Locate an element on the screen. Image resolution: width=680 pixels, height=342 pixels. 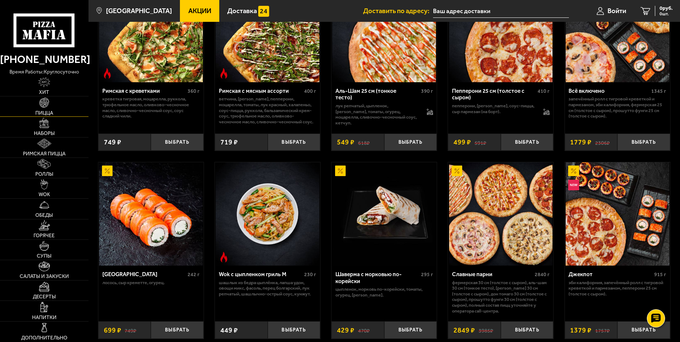
span: Акции is located at coordinates (200, 11).